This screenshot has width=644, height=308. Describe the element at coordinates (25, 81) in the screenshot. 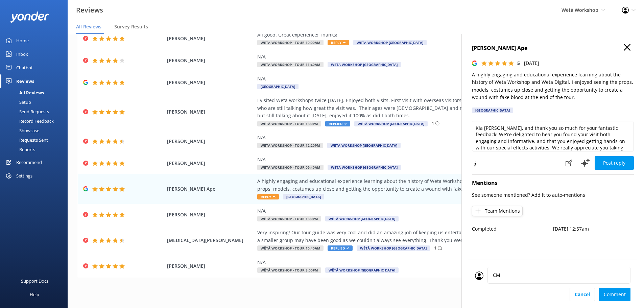

I see `div: Reviews` at that location.